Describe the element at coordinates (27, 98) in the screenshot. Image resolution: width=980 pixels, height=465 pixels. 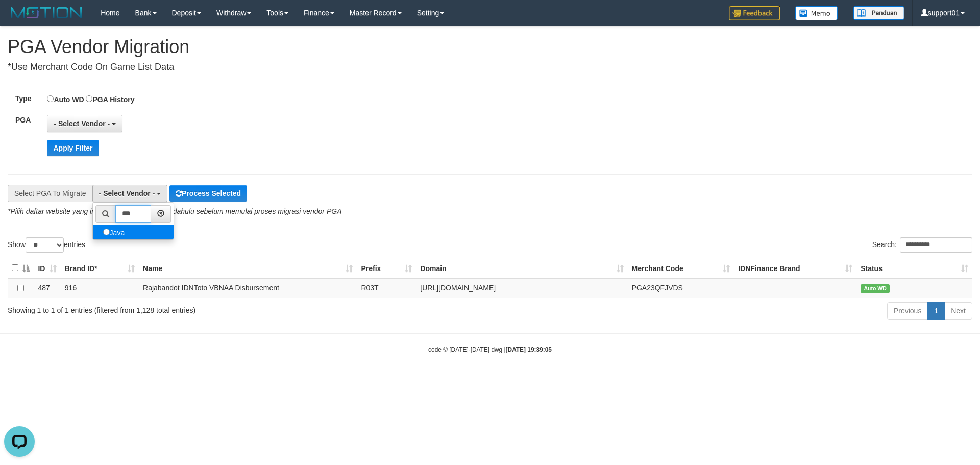
I see `label: Type` at that location.